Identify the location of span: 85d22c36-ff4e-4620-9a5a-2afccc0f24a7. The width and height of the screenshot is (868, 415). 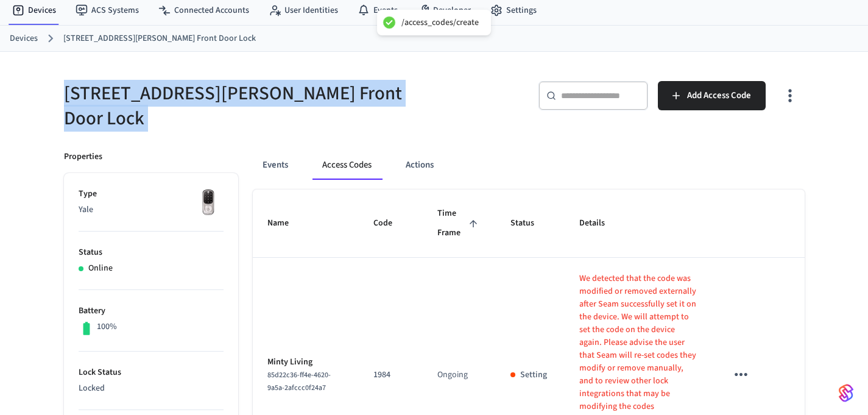
(299, 381).